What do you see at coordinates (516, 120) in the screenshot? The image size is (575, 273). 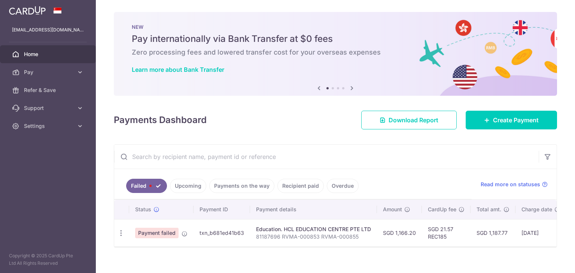 I see `span: Create Payment` at bounding box center [516, 120].